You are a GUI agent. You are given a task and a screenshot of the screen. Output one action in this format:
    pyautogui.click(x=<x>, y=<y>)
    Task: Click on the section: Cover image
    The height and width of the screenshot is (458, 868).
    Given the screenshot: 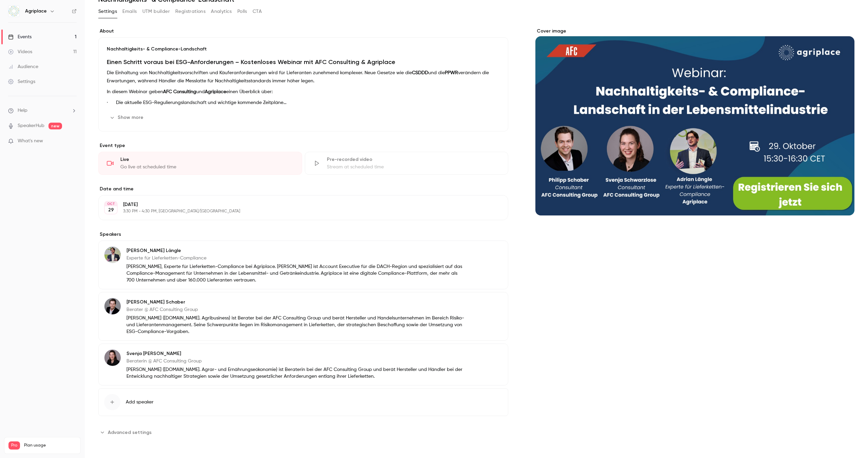 What is the action you would take?
    pyautogui.click(x=695, y=122)
    